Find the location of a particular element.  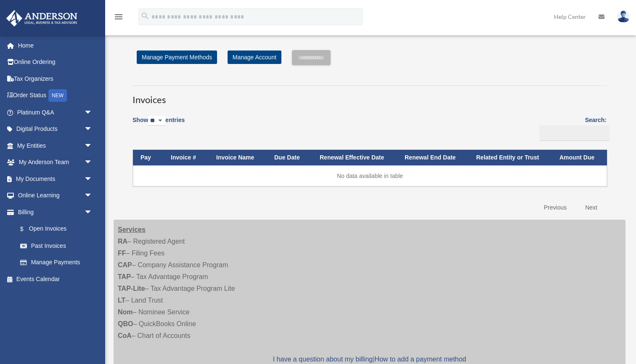

a: Events Calendar is located at coordinates (56, 279).